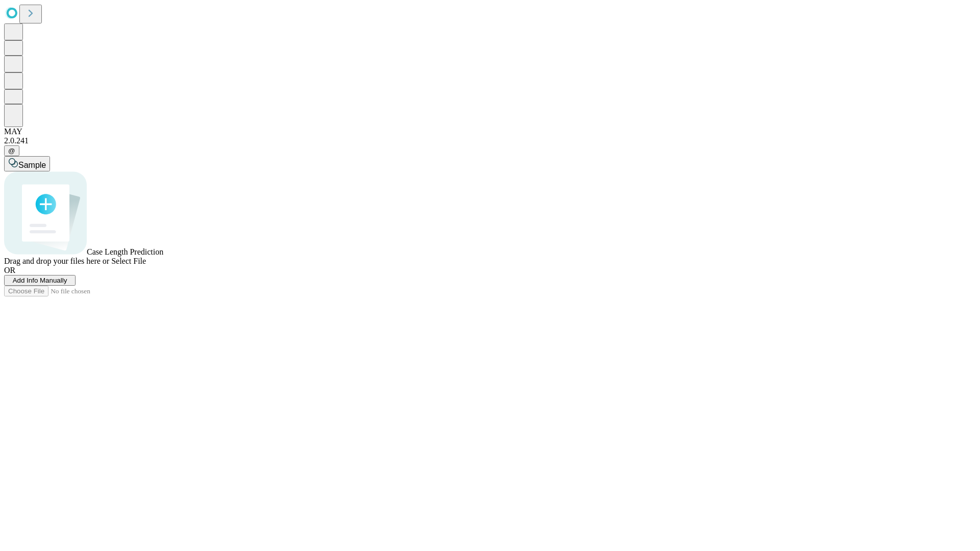 The image size is (980, 551). What do you see at coordinates (129, 261) in the screenshot?
I see `span: Select File` at bounding box center [129, 261].